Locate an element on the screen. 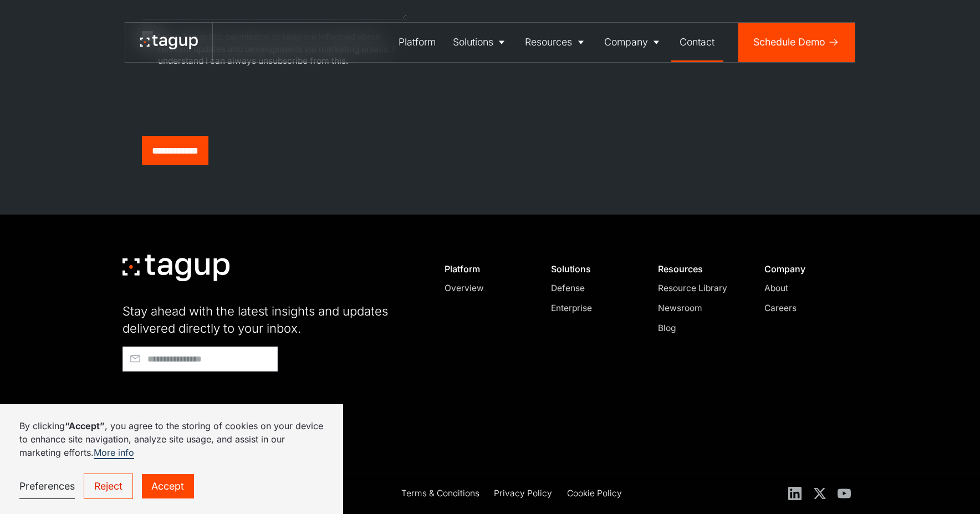 Image resolution: width=980 pixels, height=514 pixels. div: Cookie Policy is located at coordinates (594, 493).